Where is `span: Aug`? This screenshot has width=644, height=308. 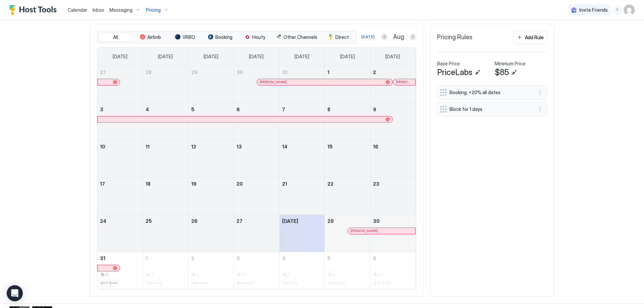
span: Aug is located at coordinates (398, 37).